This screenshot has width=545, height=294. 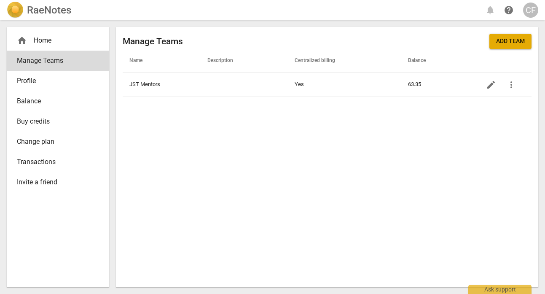 What do you see at coordinates (54, 121) in the screenshot?
I see `span: Buy credits` at bounding box center [54, 121].